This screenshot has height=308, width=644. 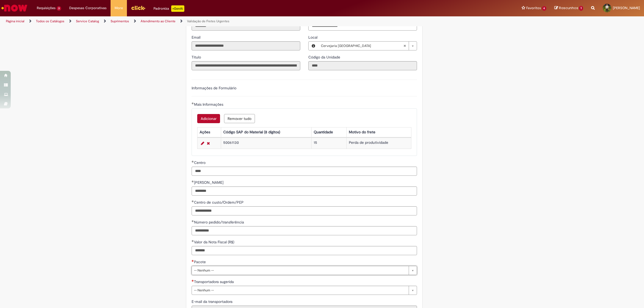 What do you see at coordinates (197, 37) in the screenshot?
I see `span: Somente leitura - Email` at bounding box center [197, 37].